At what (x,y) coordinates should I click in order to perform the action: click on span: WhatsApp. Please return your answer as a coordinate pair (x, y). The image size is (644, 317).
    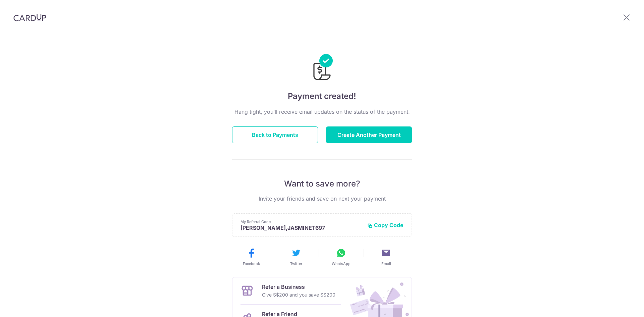
    Looking at the image, I should click on (341, 264).